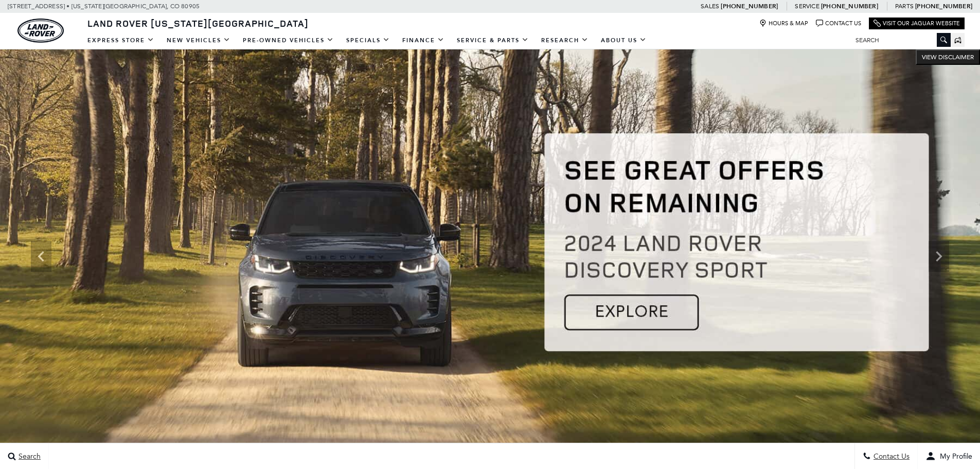  What do you see at coordinates (199, 40) in the screenshot?
I see `a: New Vehicles` at bounding box center [199, 40].